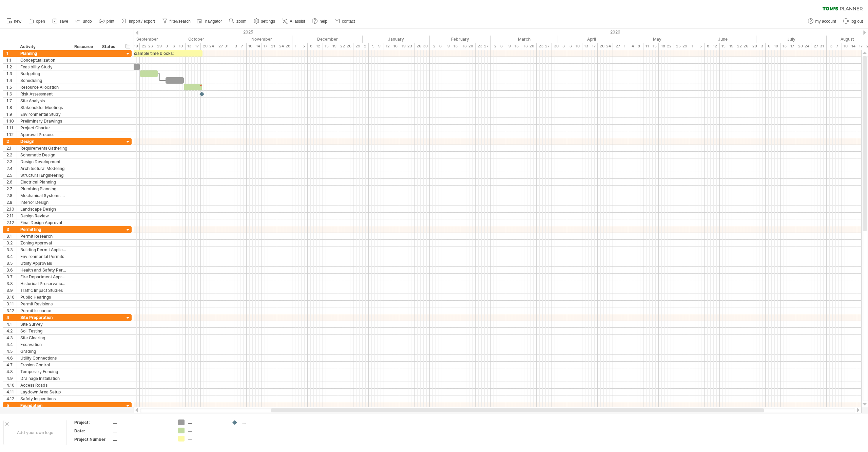 The height and width of the screenshot is (452, 868). What do you see at coordinates (44, 128) in the screenshot?
I see `div: Project Charter` at bounding box center [44, 128].